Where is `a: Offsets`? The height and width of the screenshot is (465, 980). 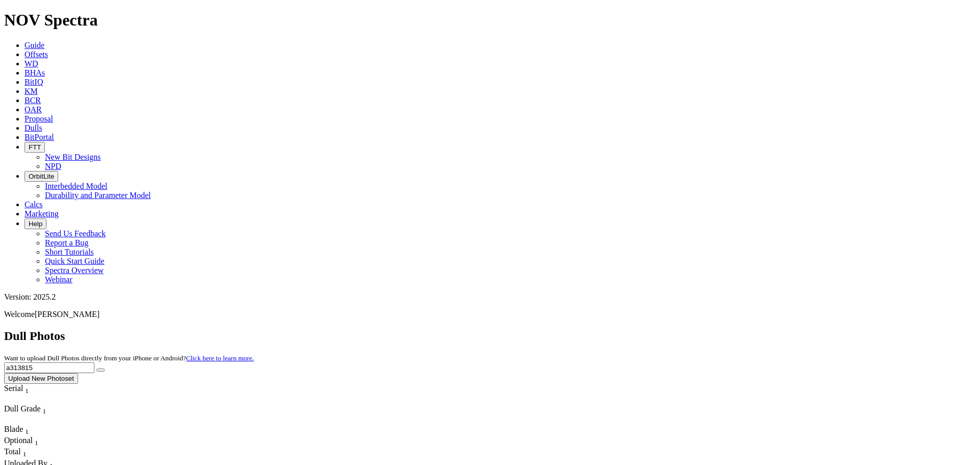 a: Offsets is located at coordinates (36, 54).